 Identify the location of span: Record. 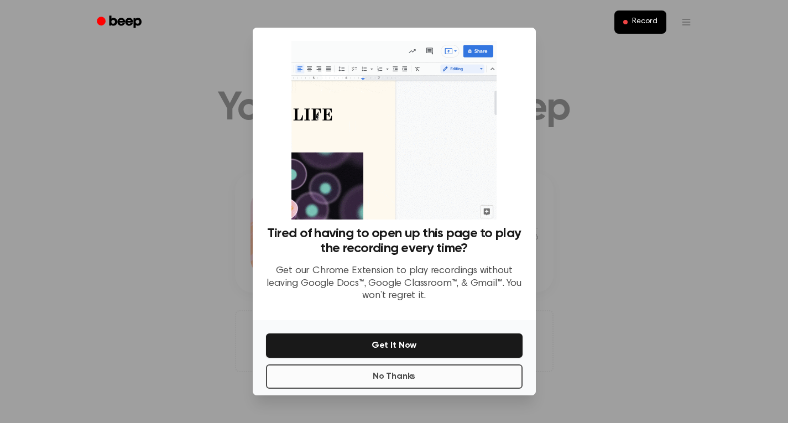
(644, 22).